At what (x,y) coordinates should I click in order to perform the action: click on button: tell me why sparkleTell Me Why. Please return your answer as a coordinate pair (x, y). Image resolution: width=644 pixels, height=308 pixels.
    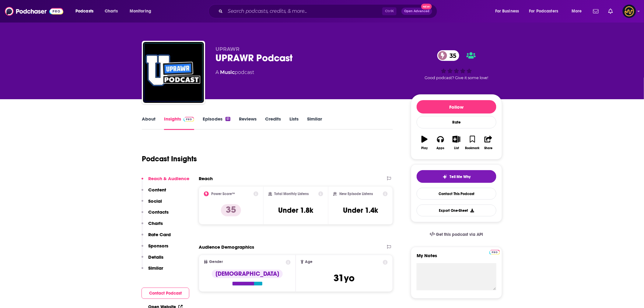
    Looking at the image, I should click on (457, 177).